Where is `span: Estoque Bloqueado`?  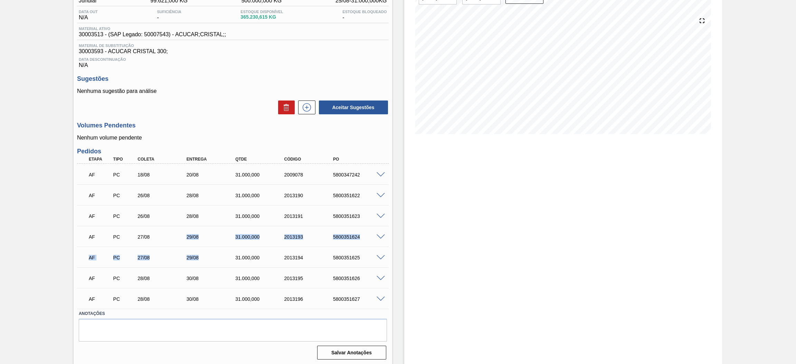
span: Estoque Bloqueado is located at coordinates (364, 12).